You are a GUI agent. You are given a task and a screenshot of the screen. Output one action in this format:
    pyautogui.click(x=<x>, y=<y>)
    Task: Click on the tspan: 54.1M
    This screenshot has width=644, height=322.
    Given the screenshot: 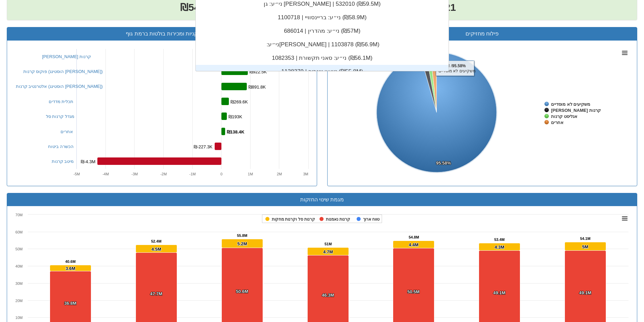 What is the action you would take?
    pyautogui.click(x=585, y=239)
    